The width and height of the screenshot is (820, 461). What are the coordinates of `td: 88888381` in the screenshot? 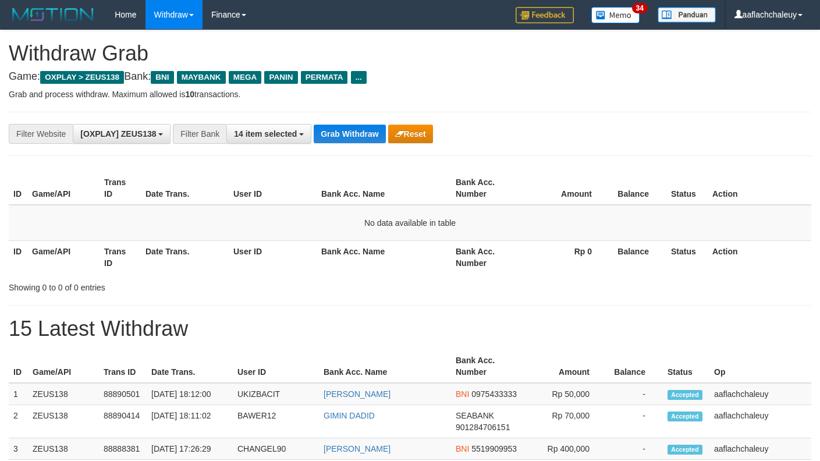 It's located at (123, 448).